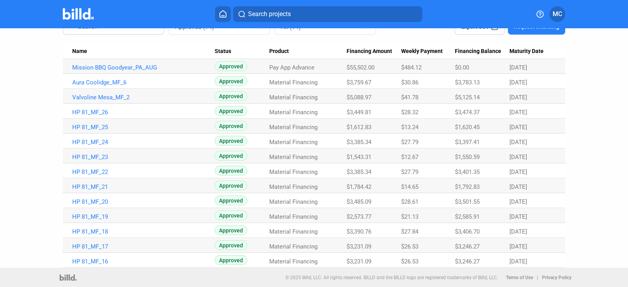  I want to click on span: Maturity Date, so click(526, 51).